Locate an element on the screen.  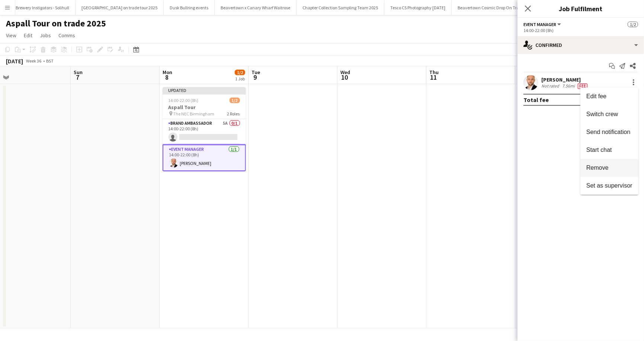
span: Edit fee is located at coordinates (597, 96).